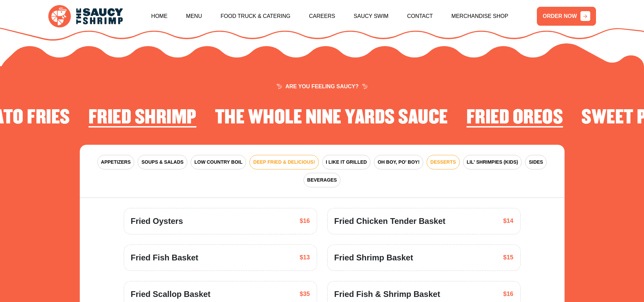 This screenshot has height=302, width=644. What do you see at coordinates (387, 294) in the screenshot?
I see `span: Fried Fish & Shrimp Basket` at bounding box center [387, 294].